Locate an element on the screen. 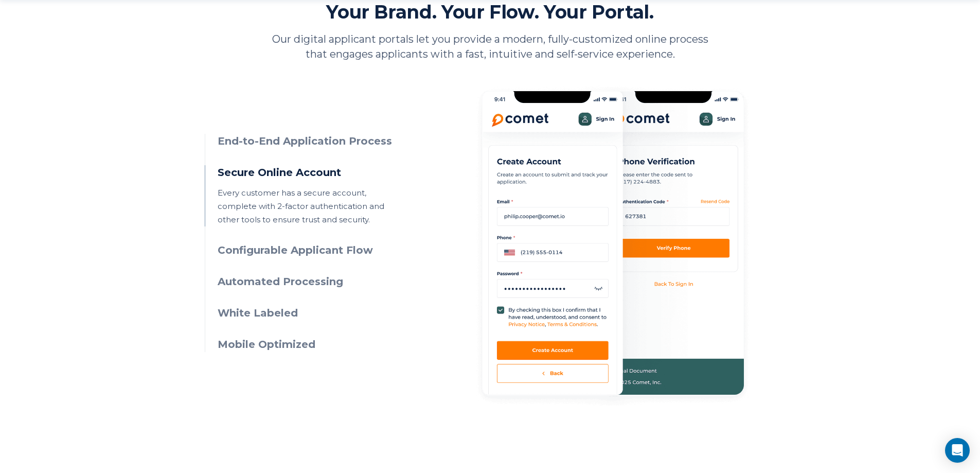 The image size is (980, 473). div: Open Intercom Messenger is located at coordinates (958, 451).